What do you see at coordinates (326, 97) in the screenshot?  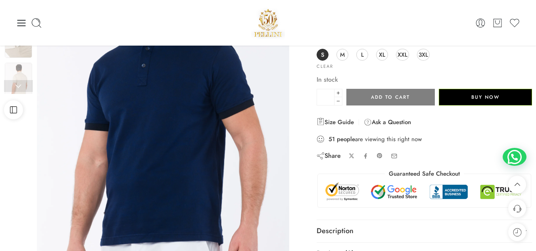 I see `input: Product quantity` at bounding box center [326, 97].